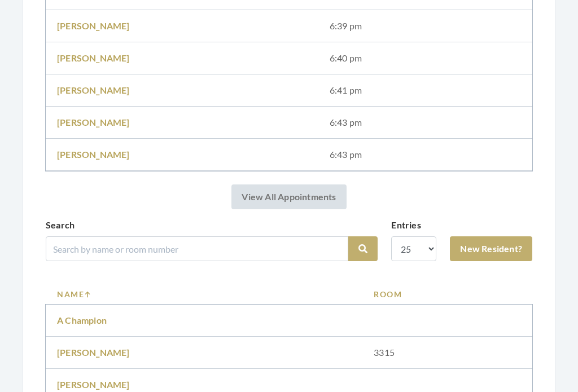 The width and height of the screenshot is (578, 392). What do you see at coordinates (289, 197) in the screenshot?
I see `a: View All Appointments` at bounding box center [289, 197].